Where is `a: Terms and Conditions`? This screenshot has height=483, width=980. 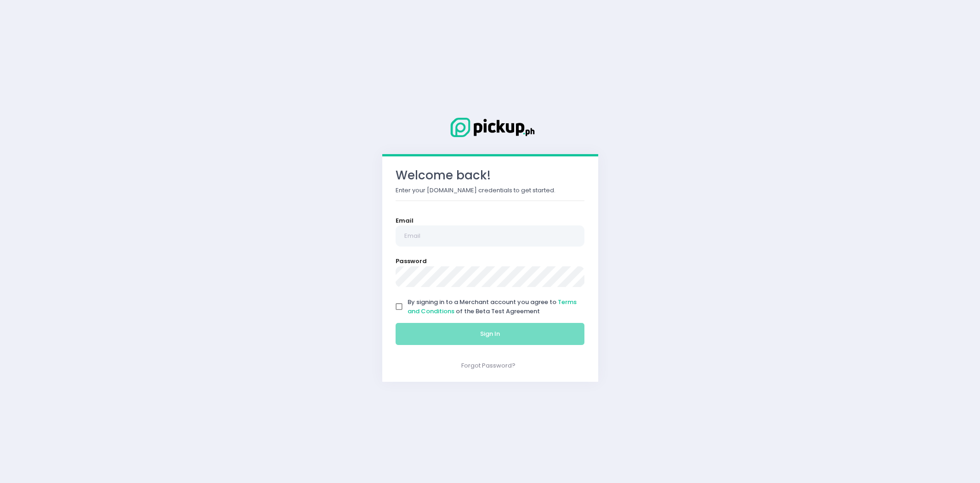 a: Terms and Conditions is located at coordinates (492, 306).